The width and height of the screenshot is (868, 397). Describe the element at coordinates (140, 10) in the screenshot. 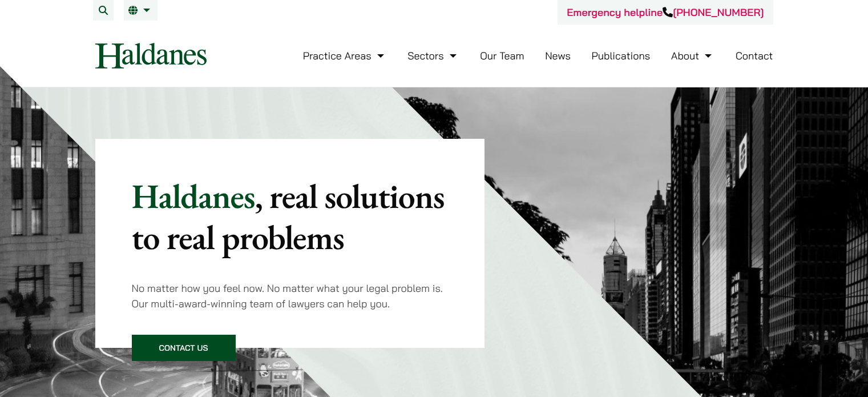

I see `a: EN` at that location.